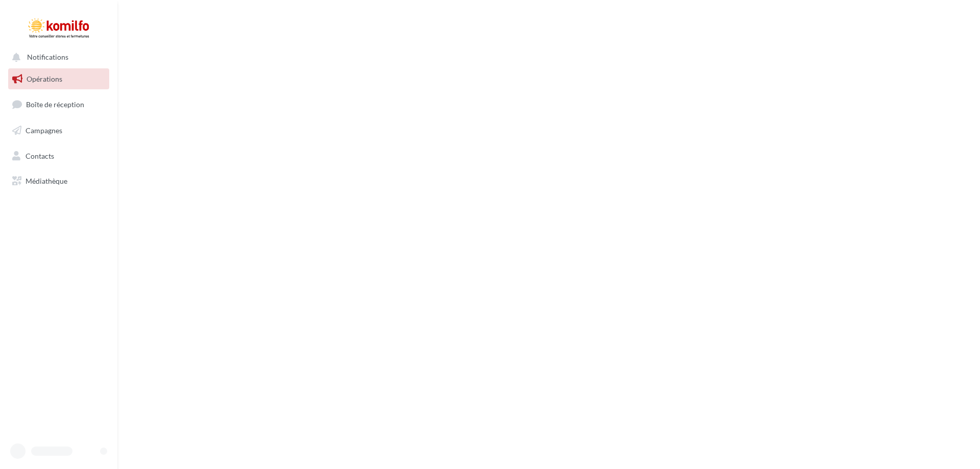 This screenshot has width=980, height=469. Describe the element at coordinates (59, 156) in the screenshot. I see `a: Contacts` at that location.